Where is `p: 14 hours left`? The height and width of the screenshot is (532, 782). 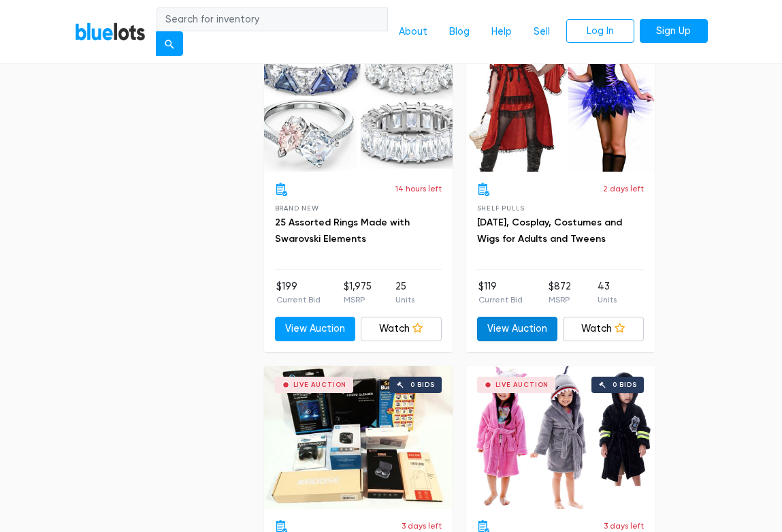 p: 14 hours left is located at coordinates (419, 189).